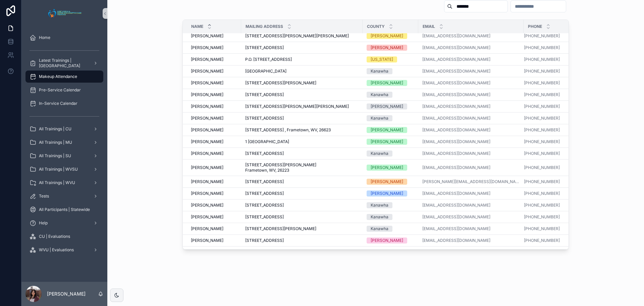 The width and height of the screenshot is (644, 306). I want to click on a: All Trainings | WVU, so click(65, 182).